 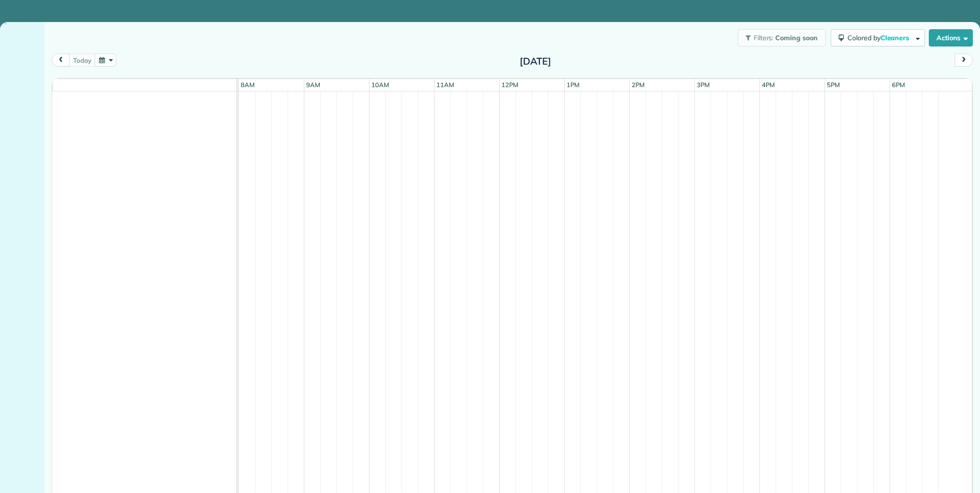 What do you see at coordinates (963, 60) in the screenshot?
I see `button: next` at bounding box center [963, 60].